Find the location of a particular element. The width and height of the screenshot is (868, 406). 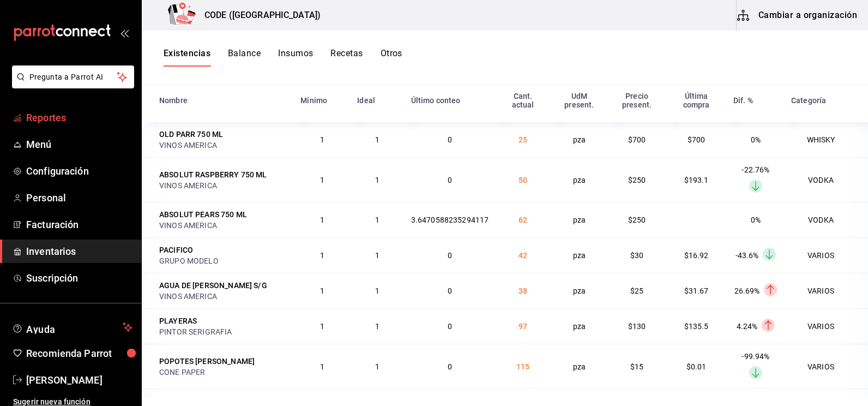

span: -43.6% is located at coordinates (747, 255).